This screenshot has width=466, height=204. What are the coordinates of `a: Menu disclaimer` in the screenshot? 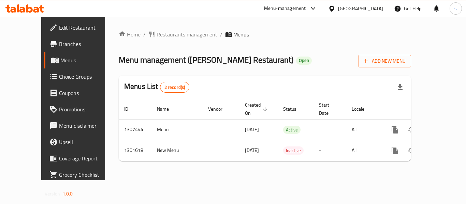 It's located at (82, 126).